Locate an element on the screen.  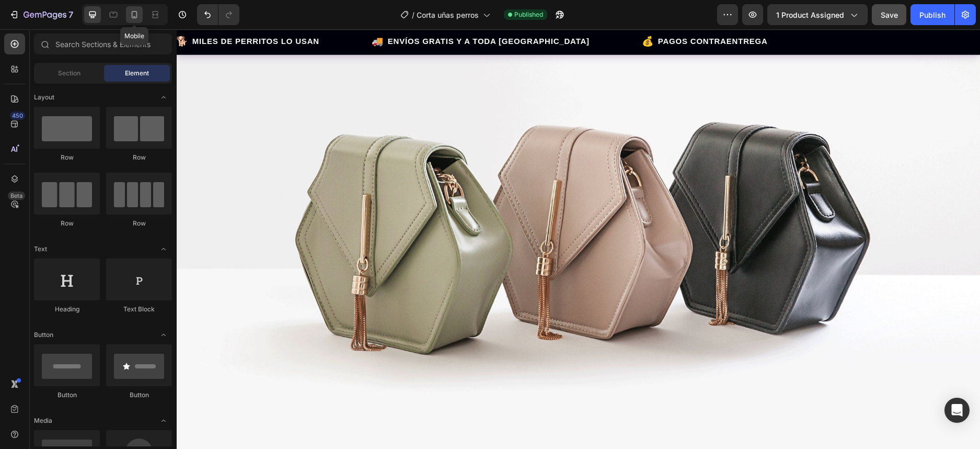
span: 1 product assigned is located at coordinates (810, 15).